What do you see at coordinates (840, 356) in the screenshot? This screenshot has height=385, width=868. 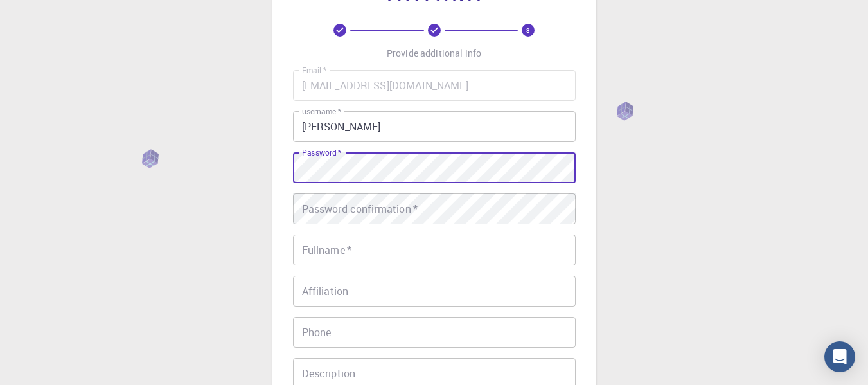 I see `div: Open Intercom Messenger` at bounding box center [840, 356].